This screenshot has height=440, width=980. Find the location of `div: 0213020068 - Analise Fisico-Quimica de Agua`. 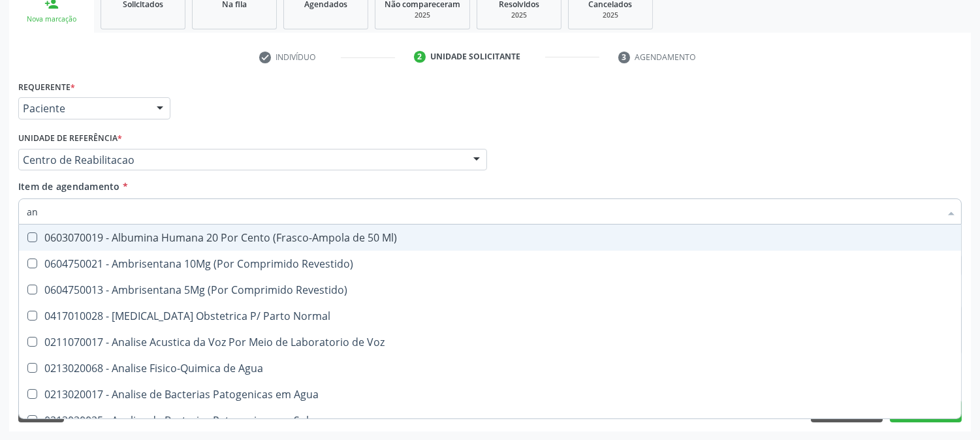

div: 0213020068 - Analise Fisico-Quimica de Agua is located at coordinates (490, 368).